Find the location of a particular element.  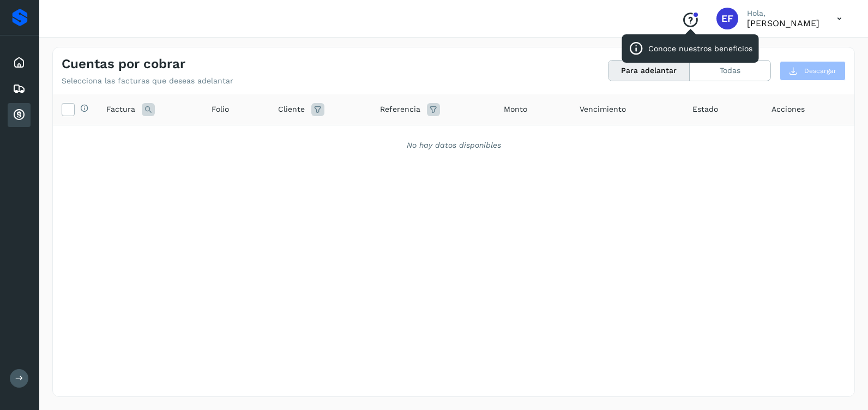

p: Selecciona las facturas que deseas adelantar is located at coordinates (147, 81).